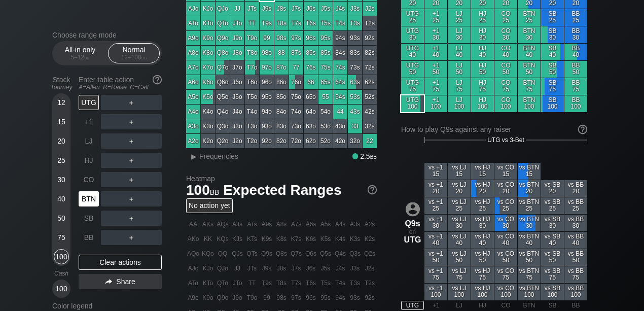 The image size is (644, 311). I want to click on div: K4o, so click(208, 111).